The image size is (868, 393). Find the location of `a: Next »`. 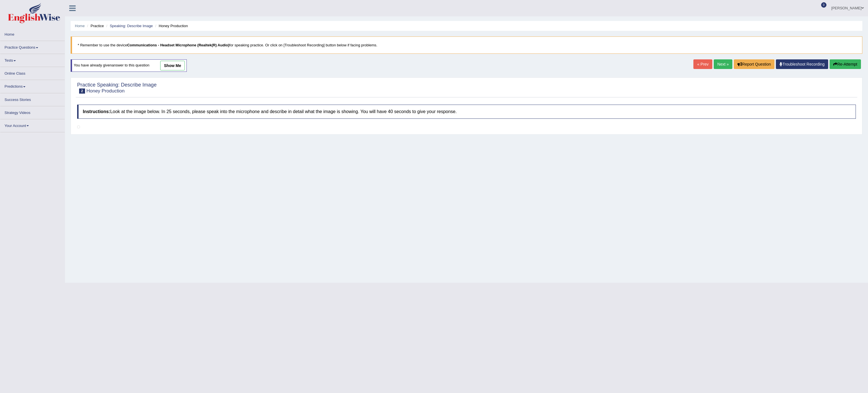

a: Next » is located at coordinates (723, 64).